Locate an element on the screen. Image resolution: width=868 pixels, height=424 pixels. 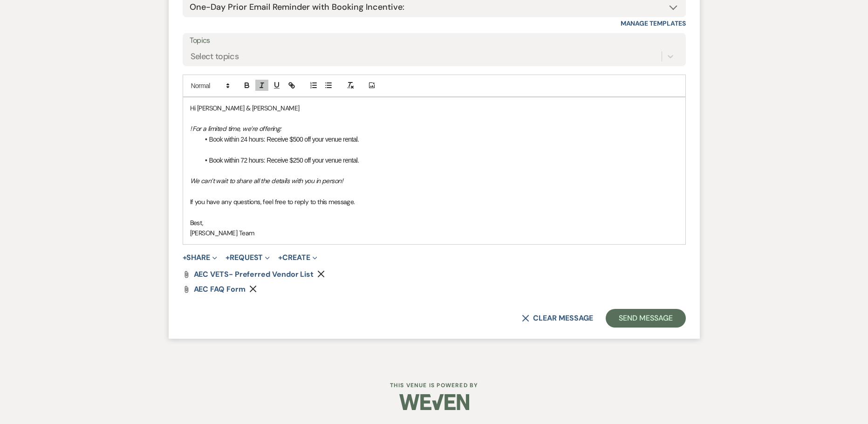
button: Send Message is located at coordinates (645, 318).